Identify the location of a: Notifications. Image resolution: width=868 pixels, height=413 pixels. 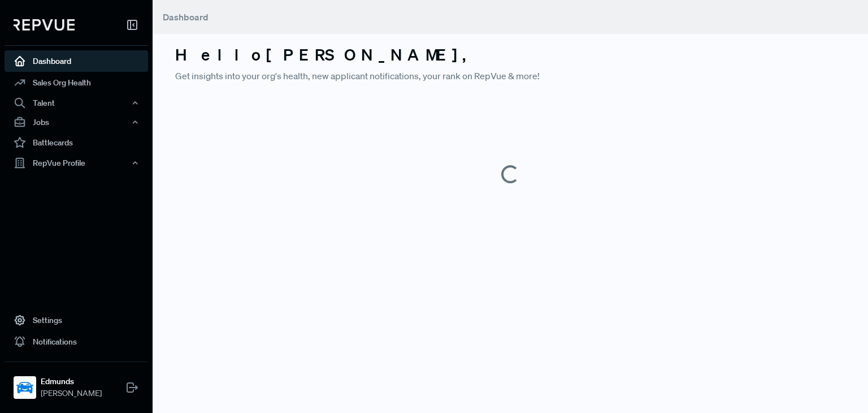
(76, 342).